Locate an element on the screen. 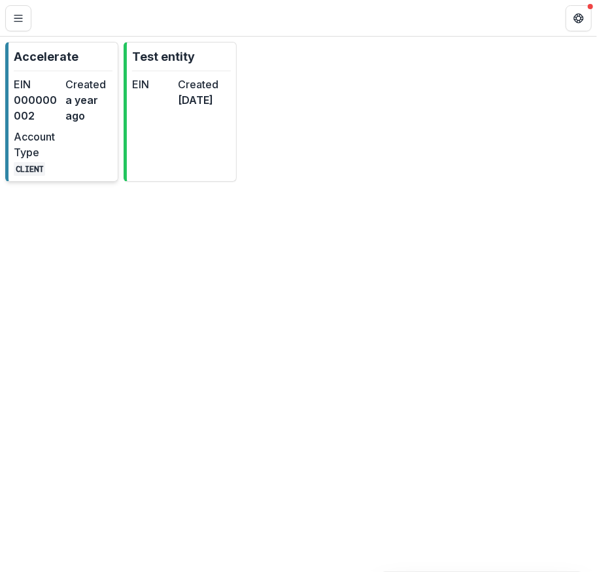  a: AccelerateEIN000000002Createda year agoAccount TypeCLIENT is located at coordinates (61, 112).